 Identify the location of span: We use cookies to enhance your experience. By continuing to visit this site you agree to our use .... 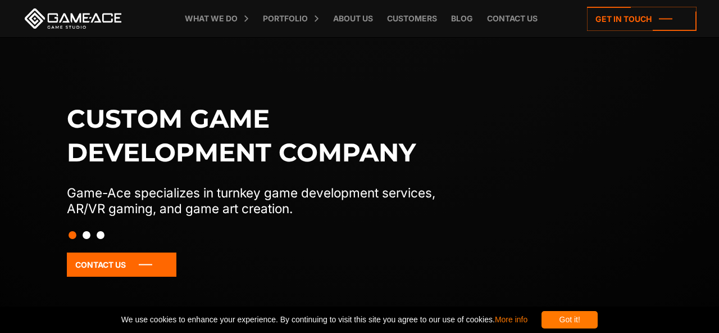
(324, 319).